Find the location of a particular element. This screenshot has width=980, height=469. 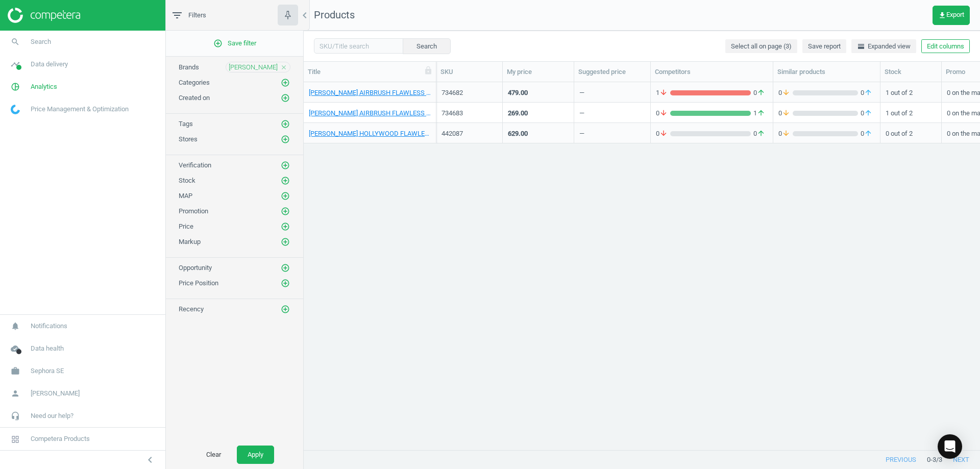

button: next is located at coordinates (961, 459).